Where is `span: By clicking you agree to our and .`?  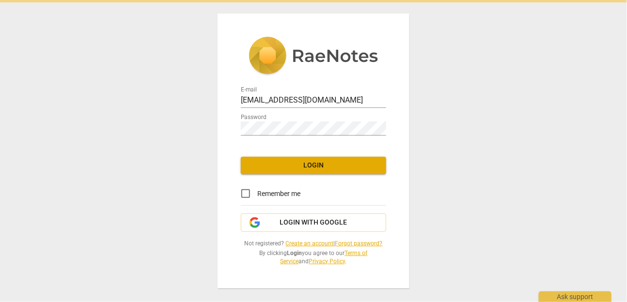 span: By clicking you agree to our and . is located at coordinates (314, 257).